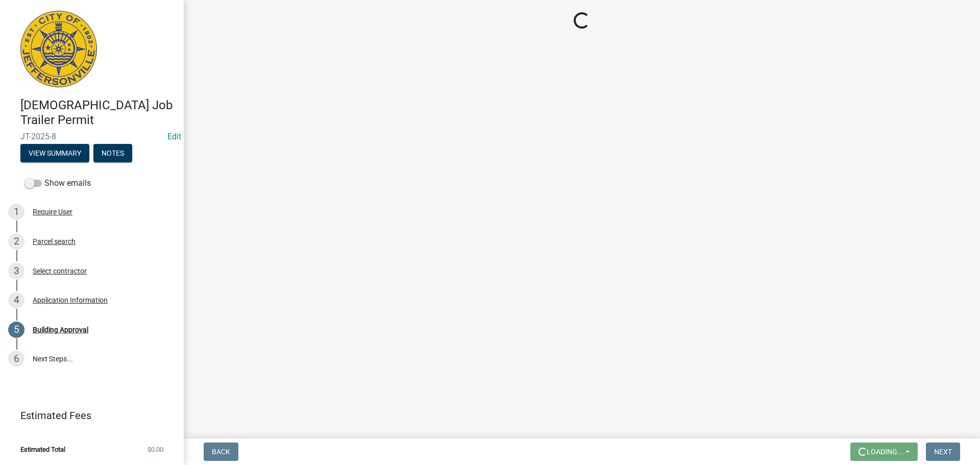  What do you see at coordinates (16, 242) in the screenshot?
I see `div: 2` at bounding box center [16, 242].